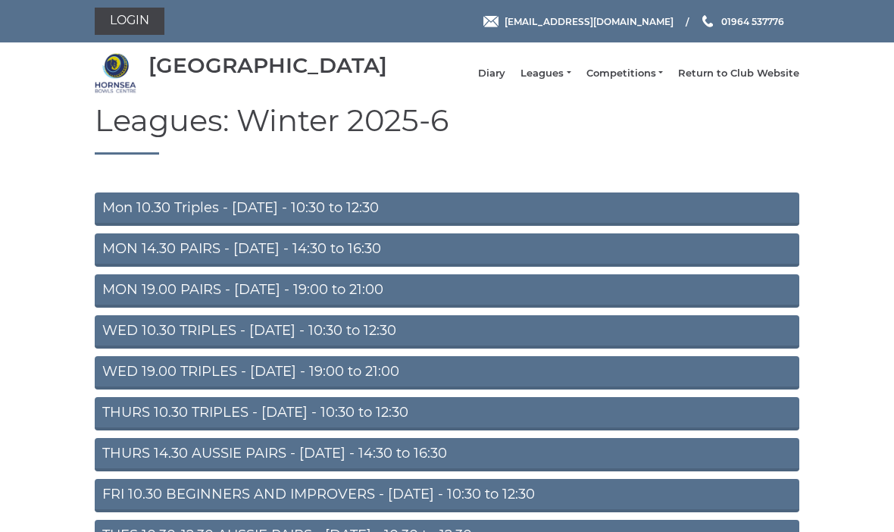  I want to click on span: 01964 537776, so click(752, 20).